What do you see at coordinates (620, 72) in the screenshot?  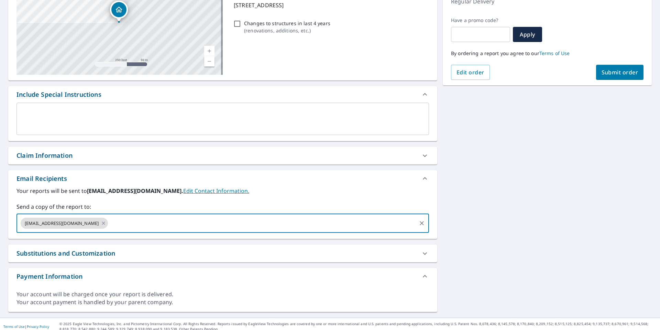 I see `span: Submit order` at bounding box center [620, 72].